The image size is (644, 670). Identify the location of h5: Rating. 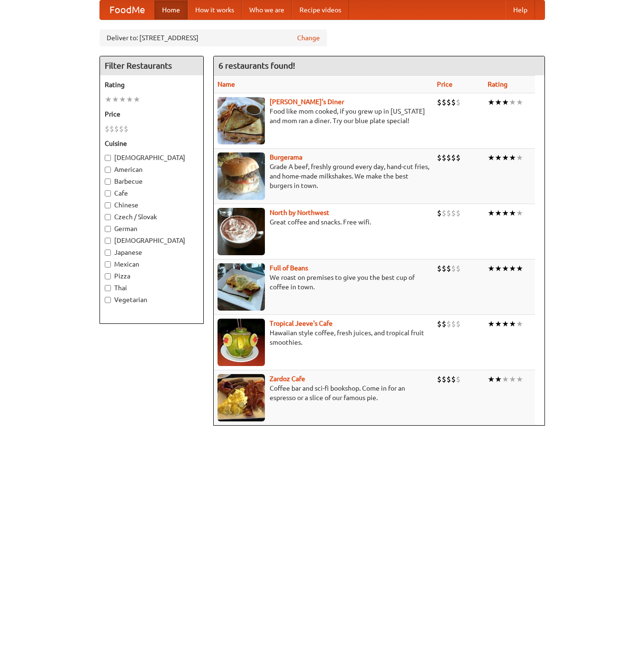
(151, 85).